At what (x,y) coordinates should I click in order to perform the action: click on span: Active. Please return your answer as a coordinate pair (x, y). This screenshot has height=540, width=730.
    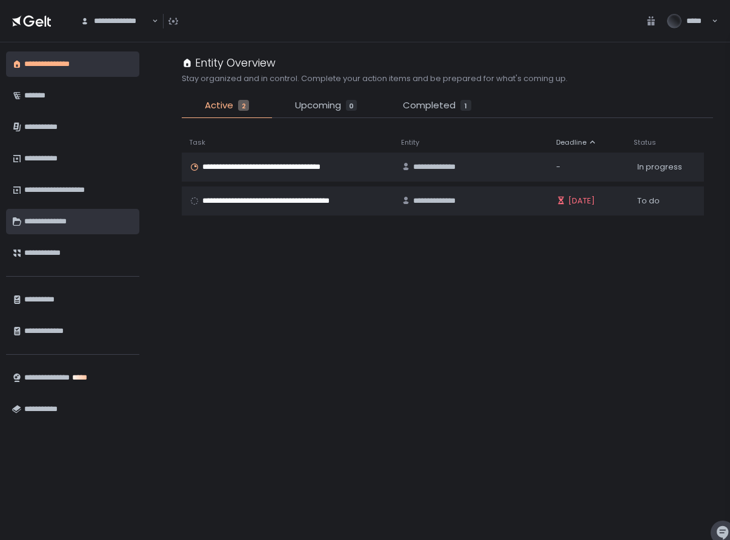
    Looking at the image, I should click on (219, 105).